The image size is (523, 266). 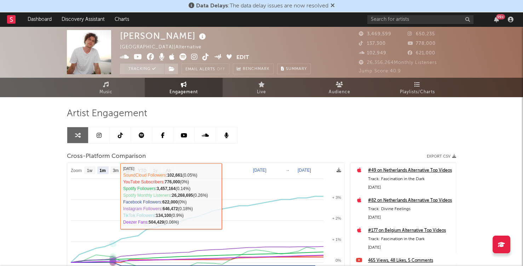 What do you see at coordinates (410, 231) in the screenshot?
I see `a: #177 on Belgium Alternative Top Videos` at bounding box center [410, 231].